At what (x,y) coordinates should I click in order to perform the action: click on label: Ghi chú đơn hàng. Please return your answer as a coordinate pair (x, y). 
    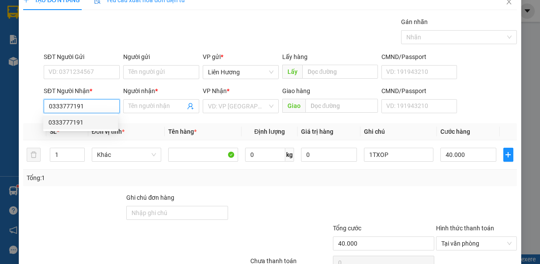
    Looking at the image, I should click on (150, 197).